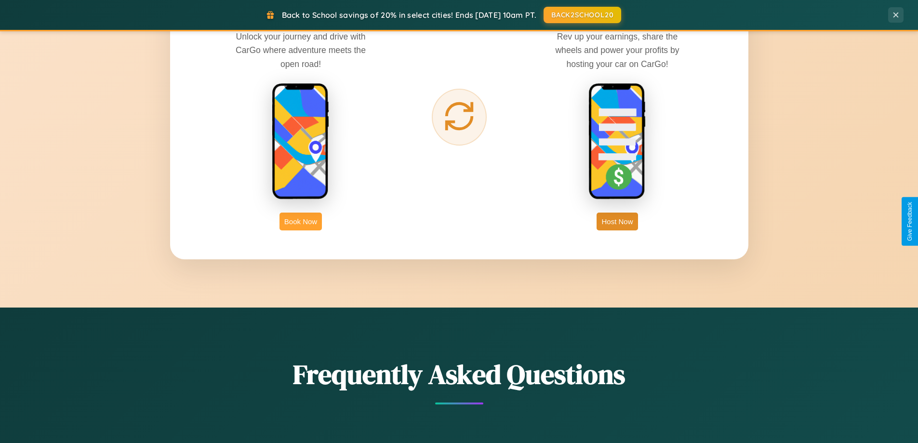  What do you see at coordinates (910, 221) in the screenshot?
I see `div: Give Feedback` at bounding box center [910, 221].